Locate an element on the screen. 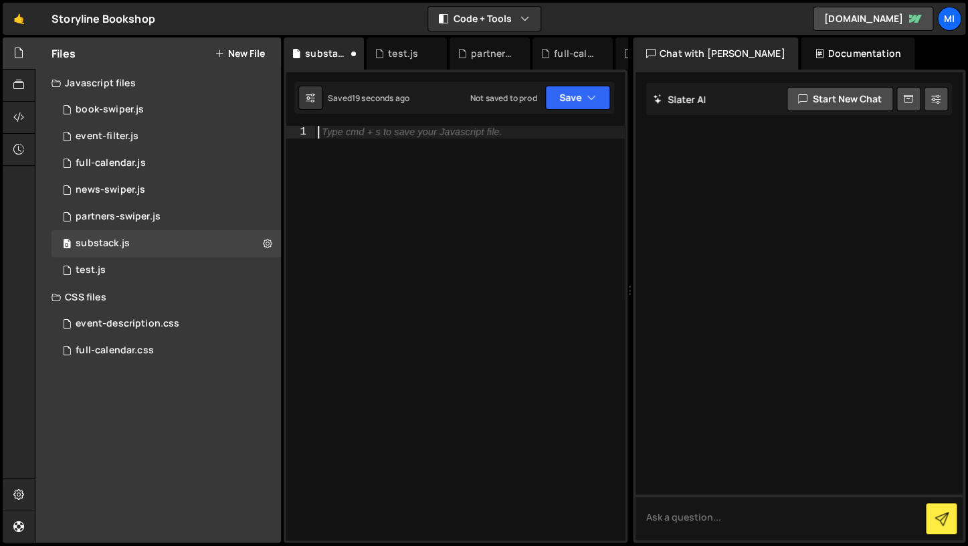  div: 4977/11174.js is located at coordinates (166, 136).